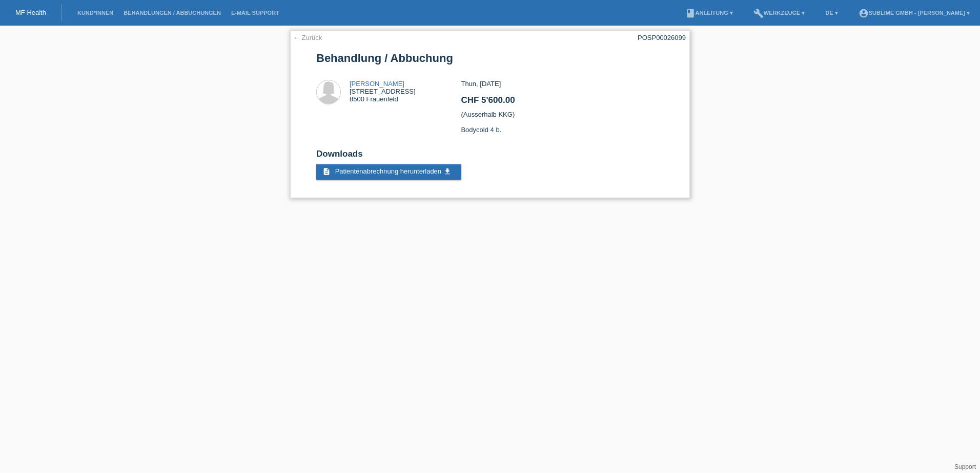  What do you see at coordinates (831, 13) in the screenshot?
I see `a: DE ▾` at bounding box center [831, 13].